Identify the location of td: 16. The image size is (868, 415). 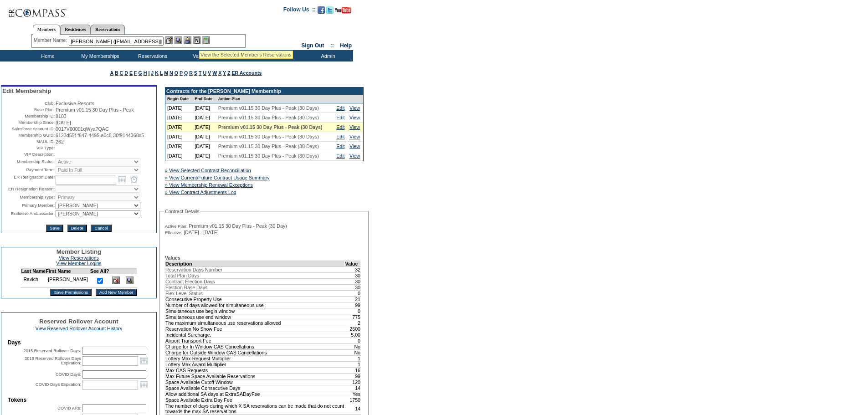
(352, 369).